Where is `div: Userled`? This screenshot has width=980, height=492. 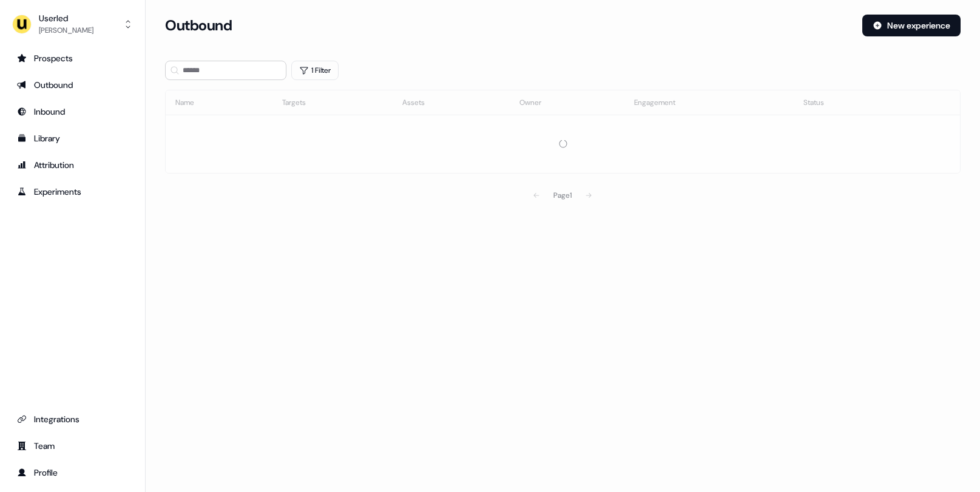 div: Userled is located at coordinates (66, 18).